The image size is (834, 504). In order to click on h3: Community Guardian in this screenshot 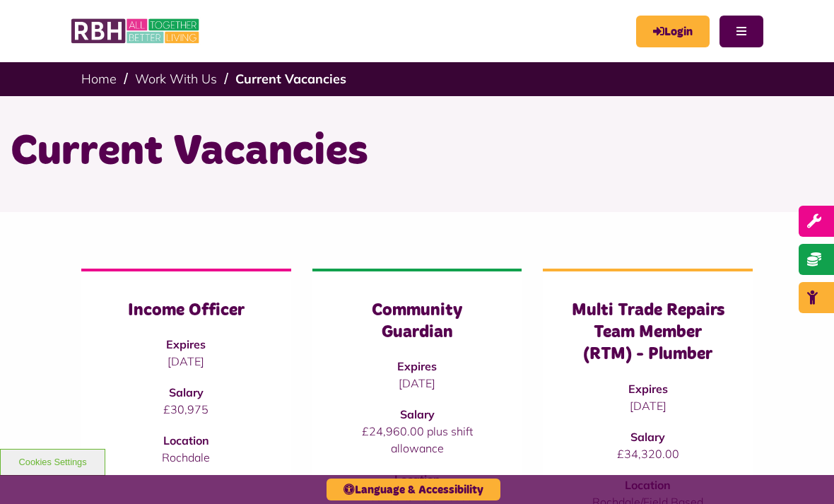, I will do `click(417, 321)`.